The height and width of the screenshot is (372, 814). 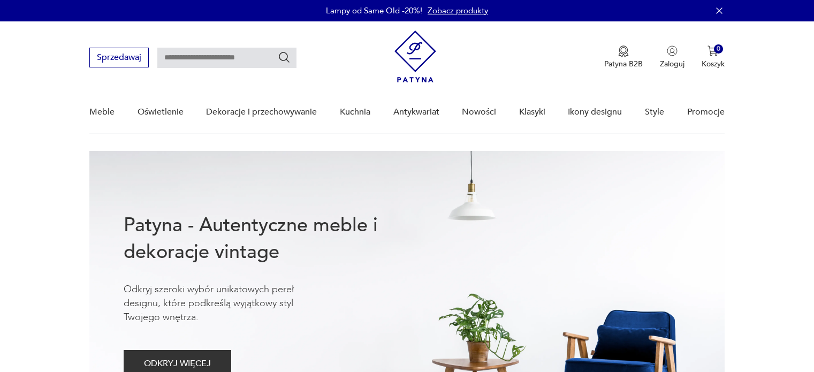 I want to click on p: Odkryj szeroki wybór unikatowych pereł designu, które podkreślą wyjątkowy styl Twojego wnętrza., so click(x=225, y=303).